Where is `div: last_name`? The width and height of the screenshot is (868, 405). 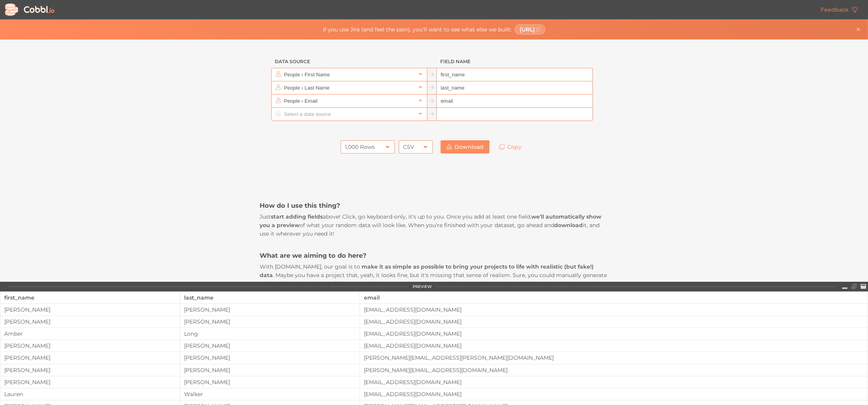 div: last_name is located at coordinates (270, 298).